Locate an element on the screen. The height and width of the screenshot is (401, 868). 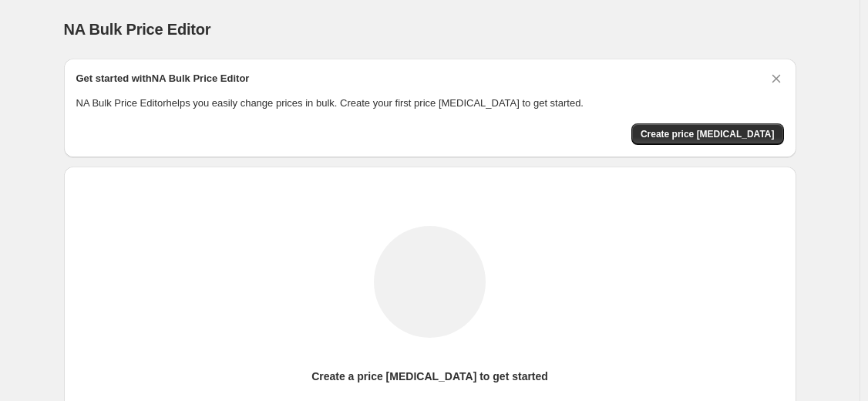
button: Dismiss card is located at coordinates (777, 78).